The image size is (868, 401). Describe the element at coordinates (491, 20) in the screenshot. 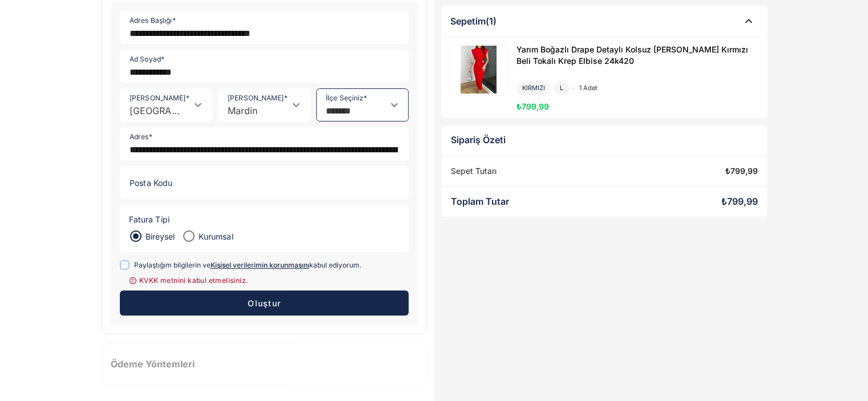

I see `span: (1)` at that location.